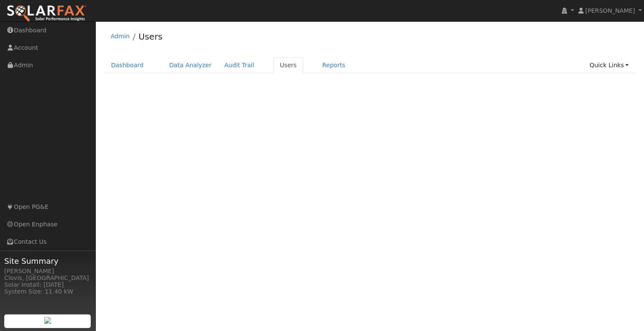 The image size is (644, 331). What do you see at coordinates (48, 320) in the screenshot?
I see `img: retrieve` at bounding box center [48, 320].